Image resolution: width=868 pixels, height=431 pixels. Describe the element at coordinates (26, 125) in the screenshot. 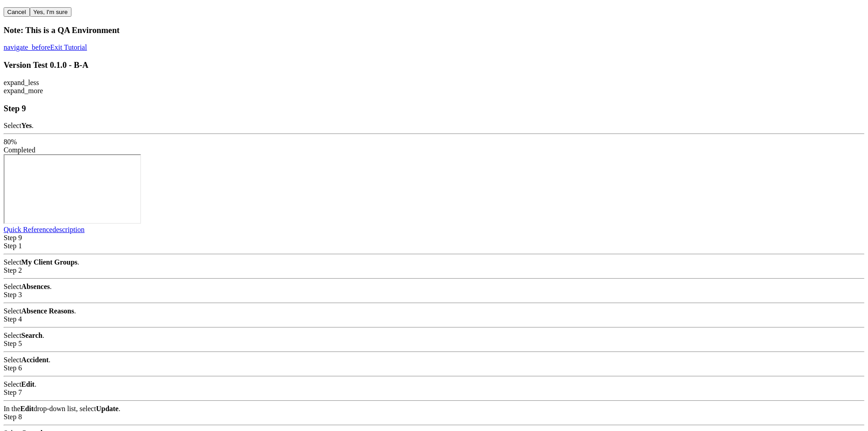

I see `b: Yes` at that location.